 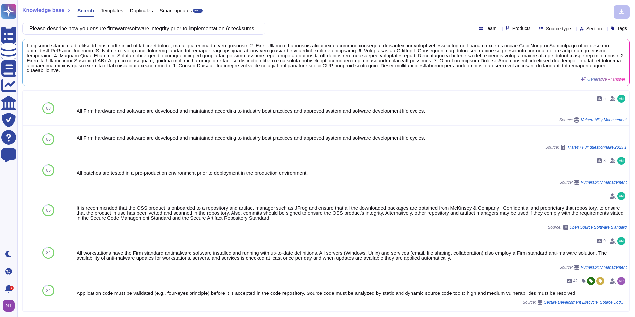 What do you see at coordinates (112, 10) in the screenshot?
I see `span: Templates` at bounding box center [112, 10].